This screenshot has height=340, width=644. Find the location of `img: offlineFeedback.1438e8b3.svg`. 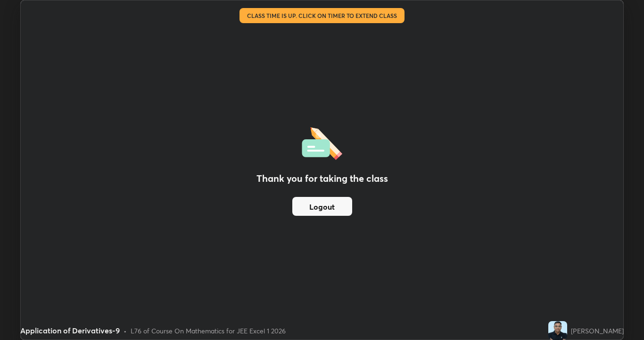

img: offlineFeedback.1438e8b3.svg is located at coordinates (322, 142).